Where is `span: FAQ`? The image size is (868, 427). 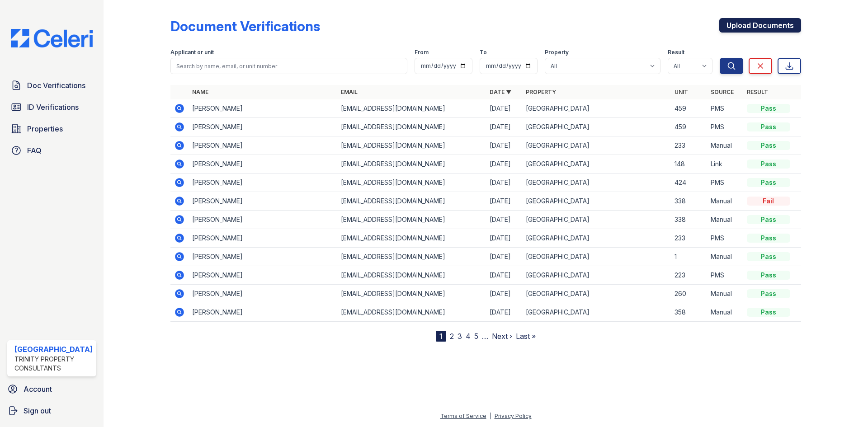 span: FAQ is located at coordinates (34, 151).